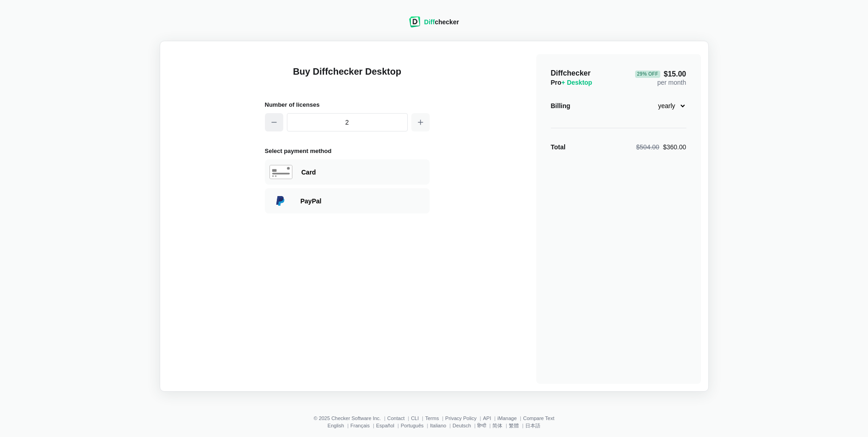  What do you see at coordinates (415, 22) in the screenshot?
I see `img: Diffchecker logo` at bounding box center [415, 22].